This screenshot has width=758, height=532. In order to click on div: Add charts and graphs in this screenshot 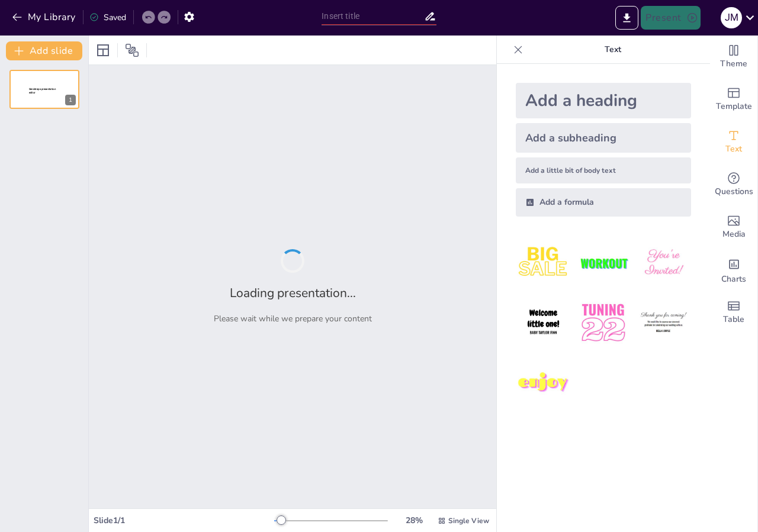, I will do `click(734, 270)`.